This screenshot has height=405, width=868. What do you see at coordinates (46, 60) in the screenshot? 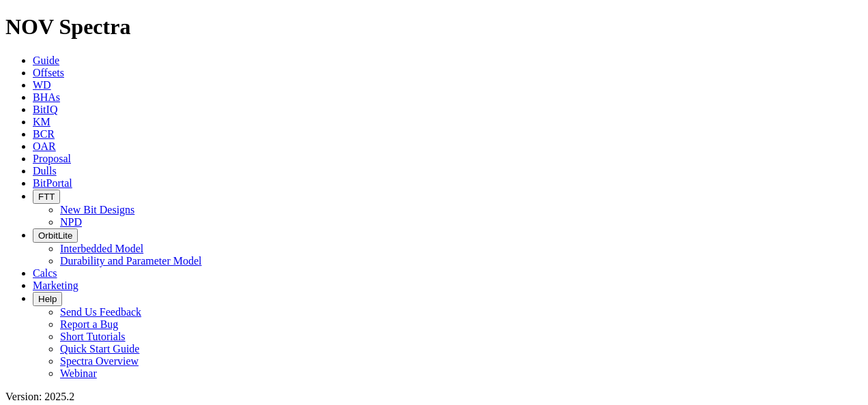
I see `span: Guide` at bounding box center [46, 60].